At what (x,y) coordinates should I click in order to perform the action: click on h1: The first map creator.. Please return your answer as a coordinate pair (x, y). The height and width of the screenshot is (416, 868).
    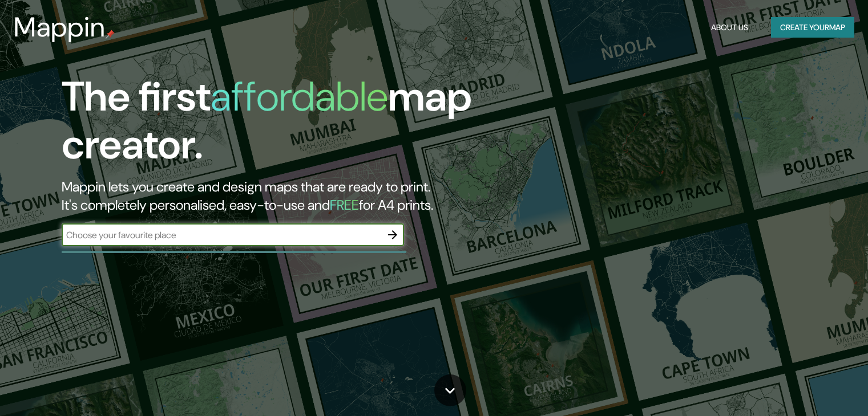
    Looking at the image, I should click on (278, 125).